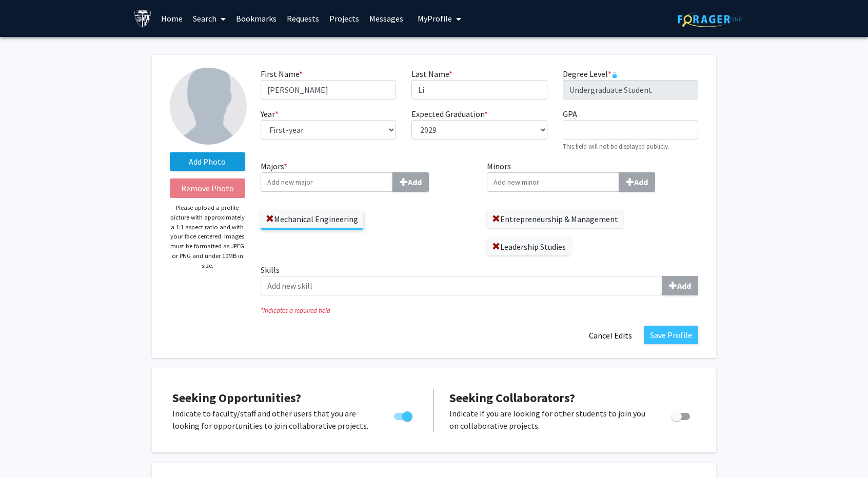 The image size is (868, 478). Describe the element at coordinates (479, 279) in the screenshot. I see `label: Skills` at that location.